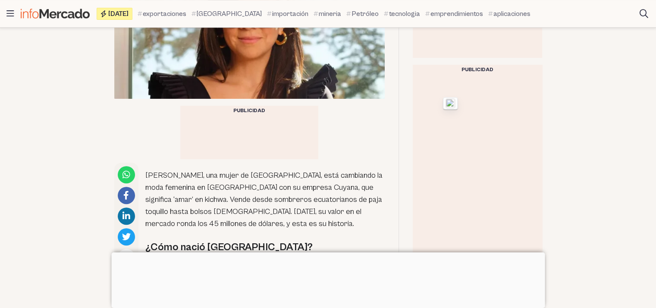 This screenshot has width=656, height=308. I want to click on span: exportaciones, so click(164, 14).